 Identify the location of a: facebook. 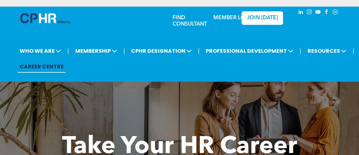
(326, 13).